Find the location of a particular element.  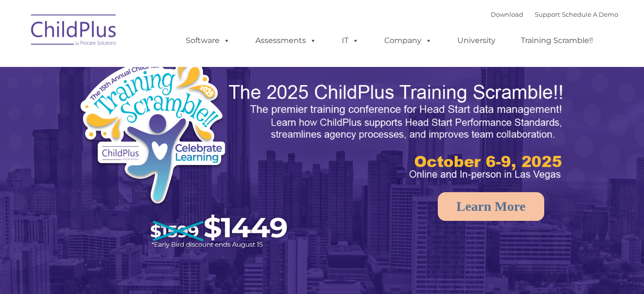

a: Training Scramble!! is located at coordinates (556, 41).